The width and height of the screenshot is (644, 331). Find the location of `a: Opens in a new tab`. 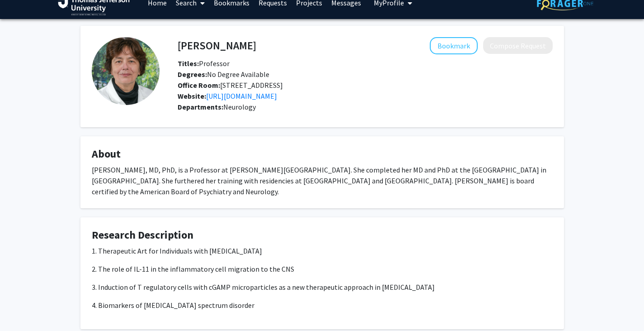

a: Opens in a new tab is located at coordinates (242, 96).